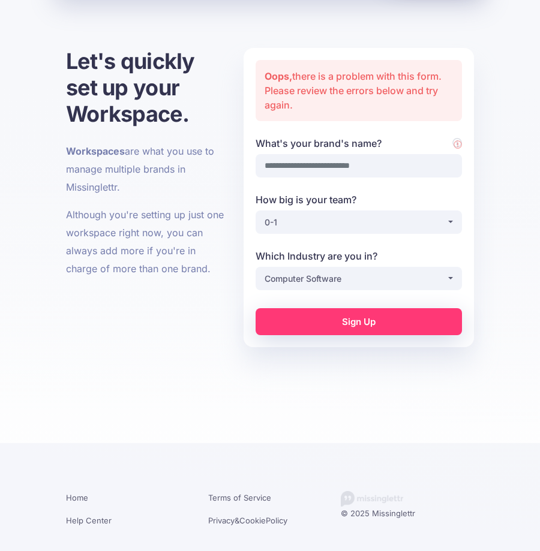 The image size is (540, 551). What do you see at coordinates (146, 169) in the screenshot?
I see `p: are what you use to manage multiple brands in Missinglettr.` at bounding box center [146, 169].